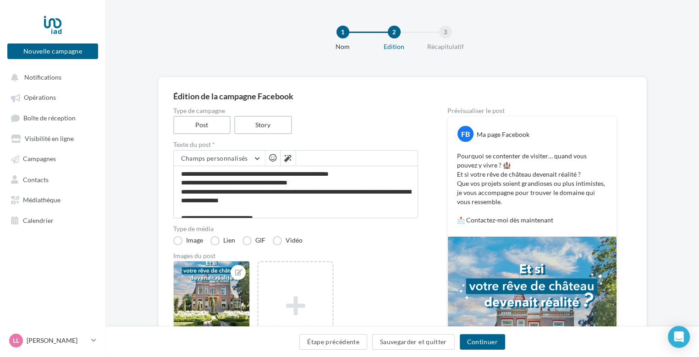 This screenshot has width=699, height=357. Describe the element at coordinates (465, 134) in the screenshot. I see `div: FB` at that location.